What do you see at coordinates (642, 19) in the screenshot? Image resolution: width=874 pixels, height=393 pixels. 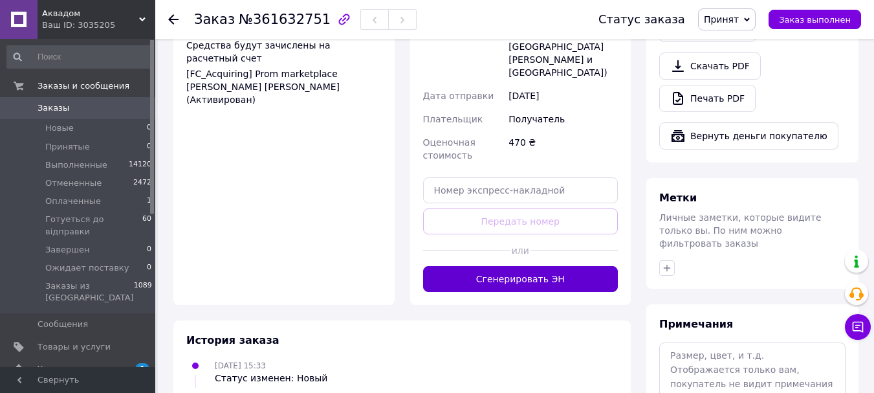 I see `div: Статус заказа` at bounding box center [642, 19].